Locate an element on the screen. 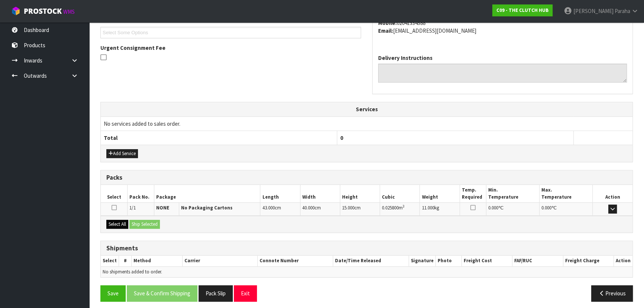 The width and height of the screenshot is (644, 308). th: Connote Number is located at coordinates (295, 261).